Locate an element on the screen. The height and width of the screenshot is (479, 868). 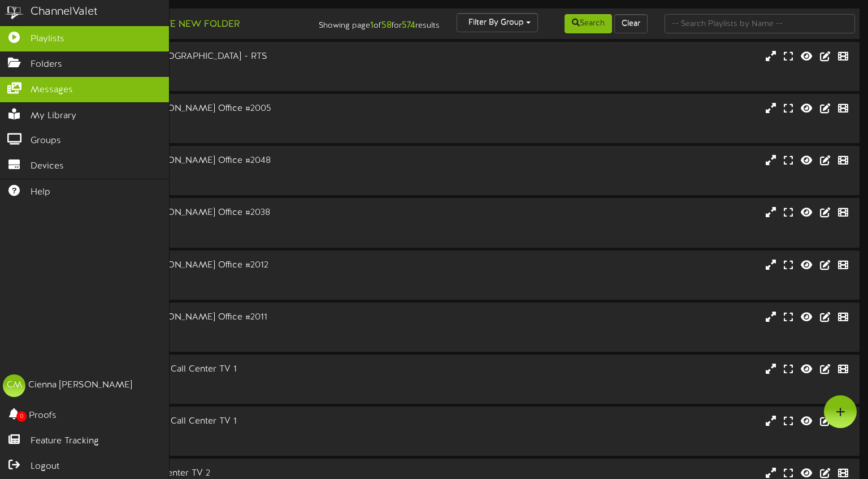
button: Filter By Group is located at coordinates (497, 23).